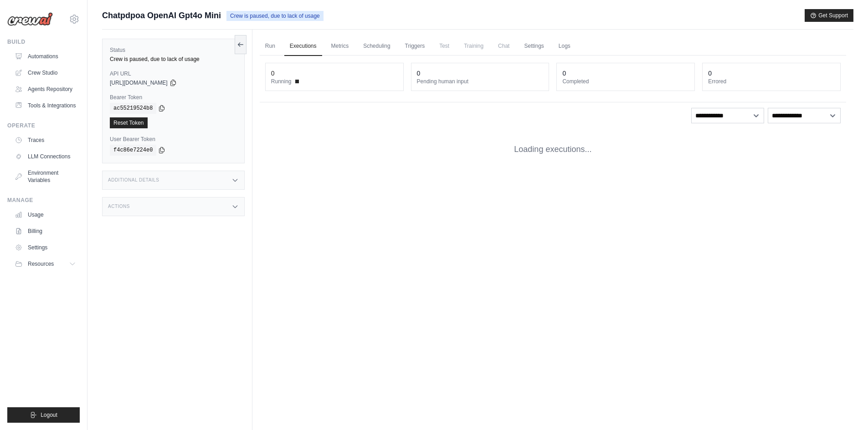  I want to click on h3: Additional Details, so click(133, 180).